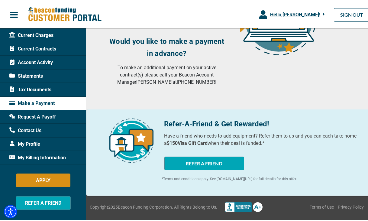  Describe the element at coordinates (32, 102) in the screenshot. I see `span: Make a Payment` at that location.